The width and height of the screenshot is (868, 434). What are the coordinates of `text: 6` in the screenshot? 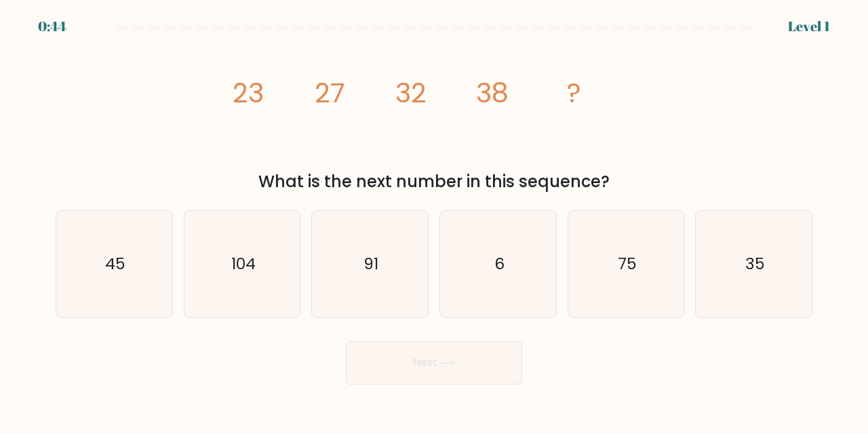 It's located at (498, 264).